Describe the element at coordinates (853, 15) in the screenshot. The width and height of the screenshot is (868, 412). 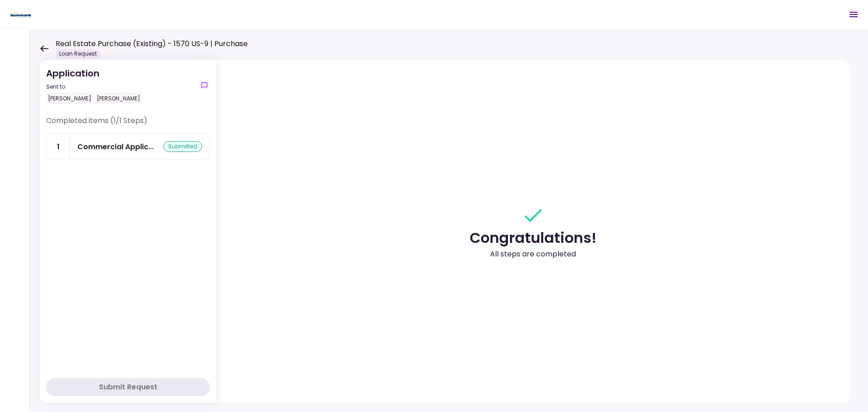
I see `button: Open menu` at that location.